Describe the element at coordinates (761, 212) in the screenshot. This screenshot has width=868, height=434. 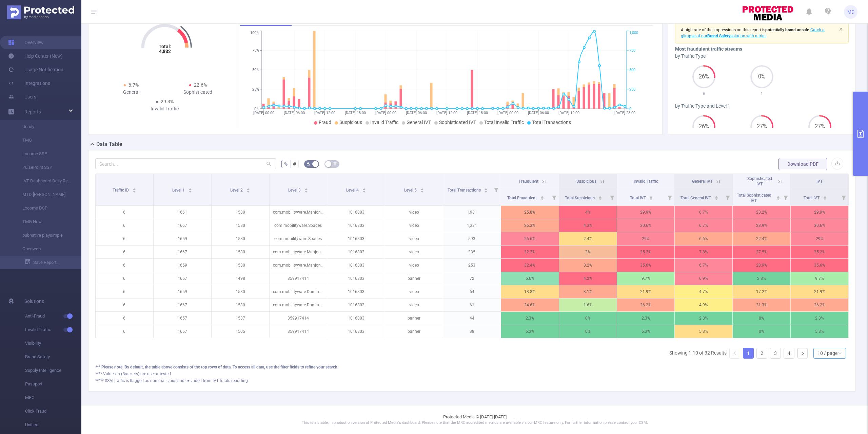
I see `p: 23.2%` at that location.